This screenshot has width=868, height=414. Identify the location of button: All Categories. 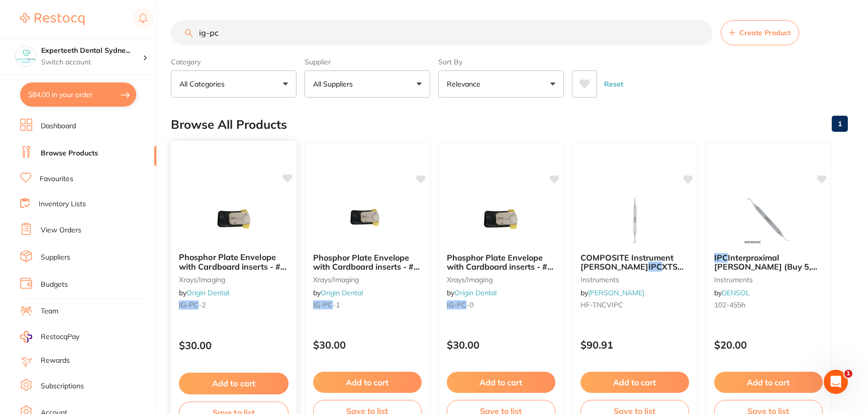
(233, 84).